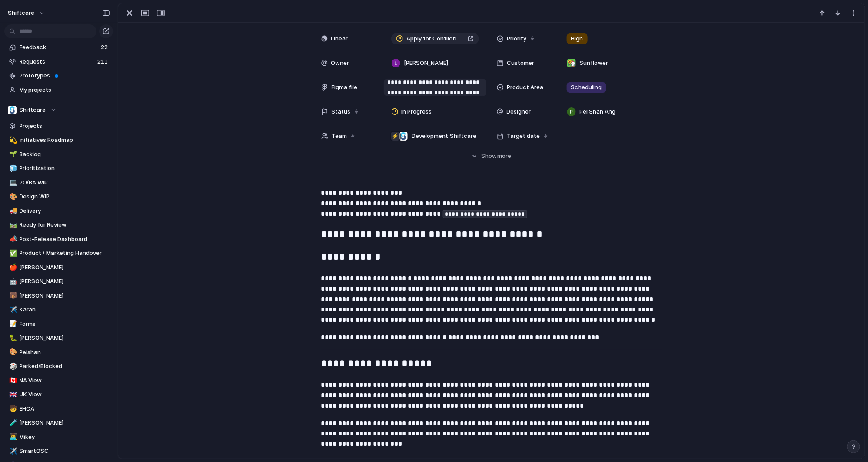 The height and width of the screenshot is (462, 868). Describe the element at coordinates (444, 136) in the screenshot. I see `span: Development , Shiftcare` at that location.